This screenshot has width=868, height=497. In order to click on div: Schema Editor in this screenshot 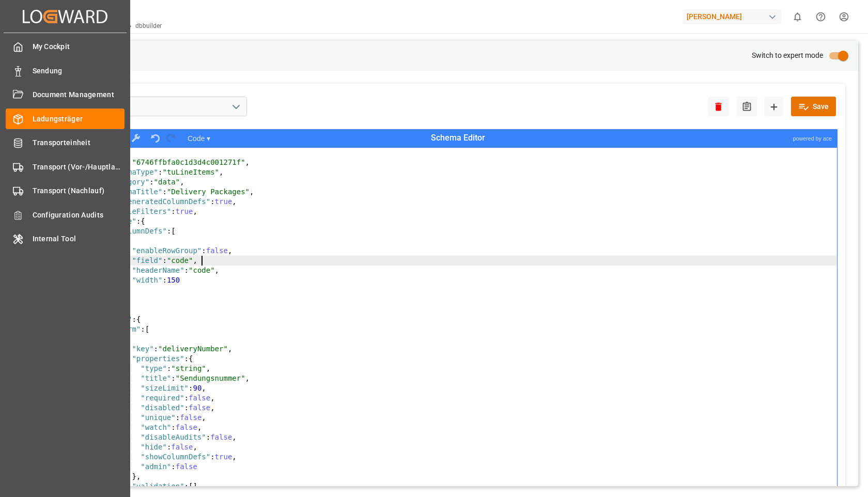, I will do `click(458, 138)`.